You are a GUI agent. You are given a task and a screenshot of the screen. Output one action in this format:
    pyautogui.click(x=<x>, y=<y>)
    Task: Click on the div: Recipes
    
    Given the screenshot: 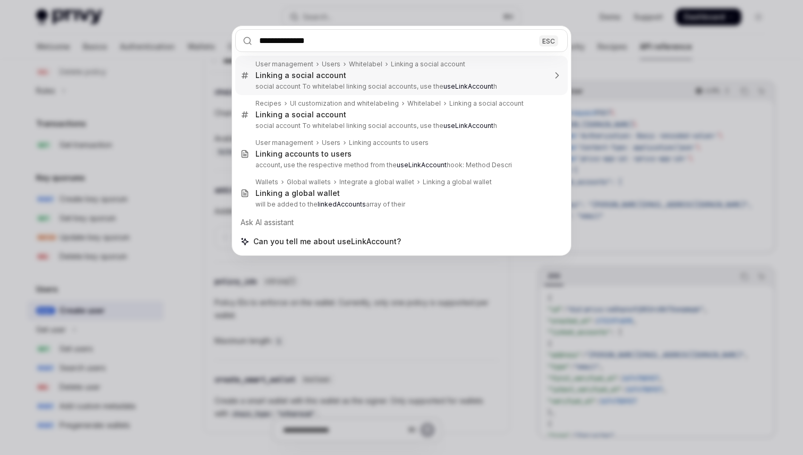 What is the action you would take?
    pyautogui.click(x=268, y=104)
    